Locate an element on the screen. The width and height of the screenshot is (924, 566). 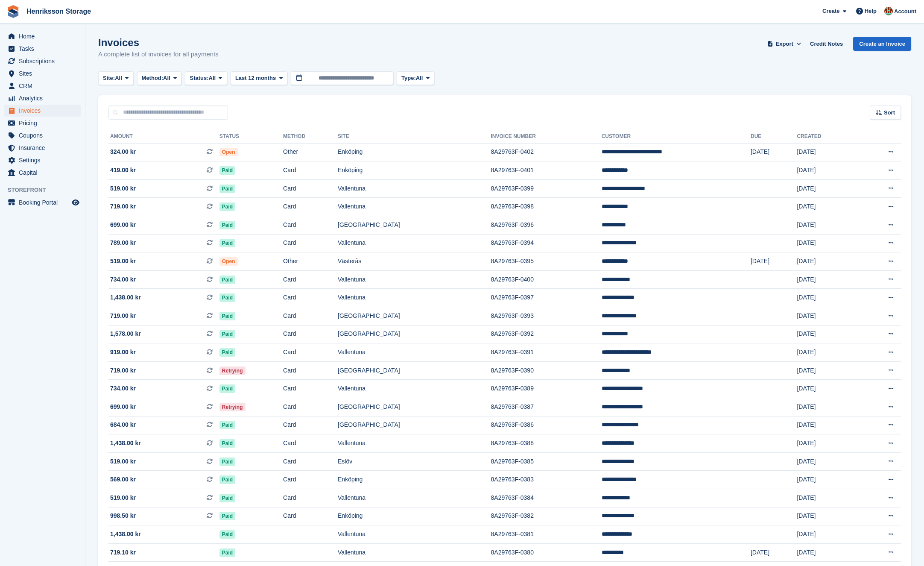
td: 8A29763F-0397 is located at coordinates (546, 298).